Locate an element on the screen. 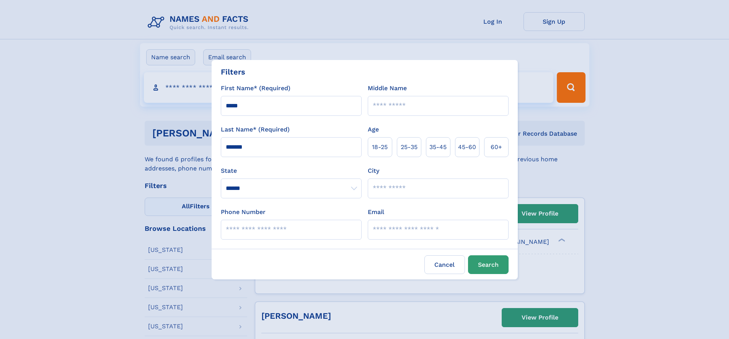 Image resolution: width=729 pixels, height=339 pixels. label: Middle Name is located at coordinates (387, 88).